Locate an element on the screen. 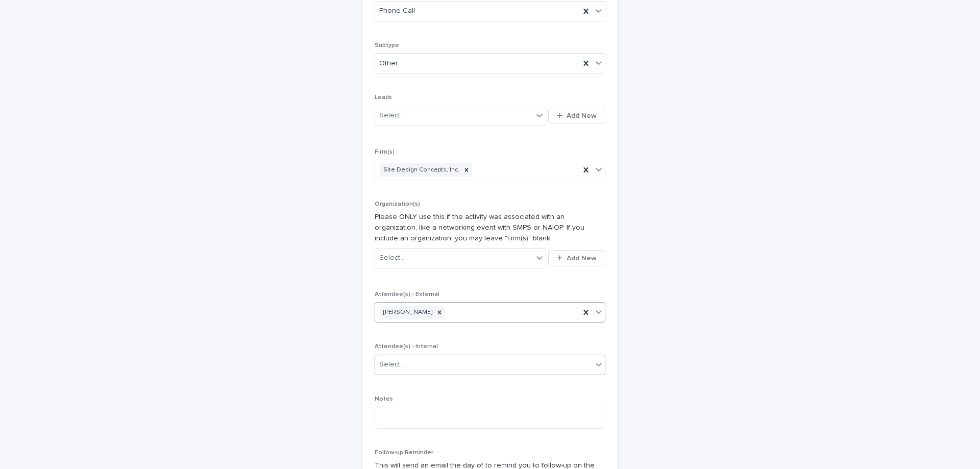 This screenshot has width=980, height=469. span: Leads is located at coordinates (383, 98).